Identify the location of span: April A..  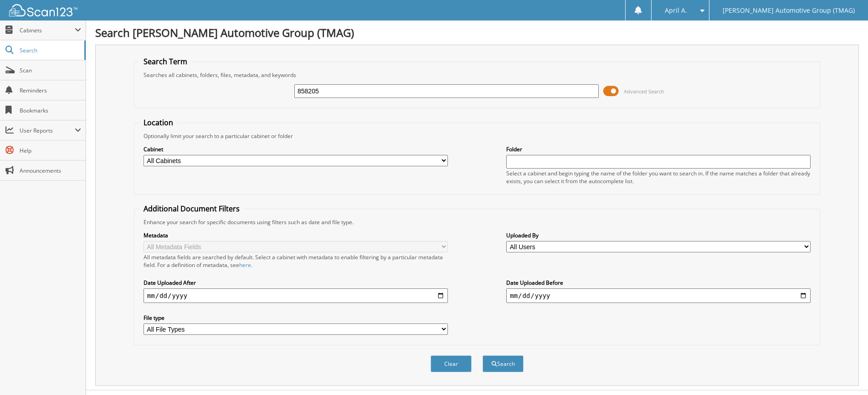
(676, 11).